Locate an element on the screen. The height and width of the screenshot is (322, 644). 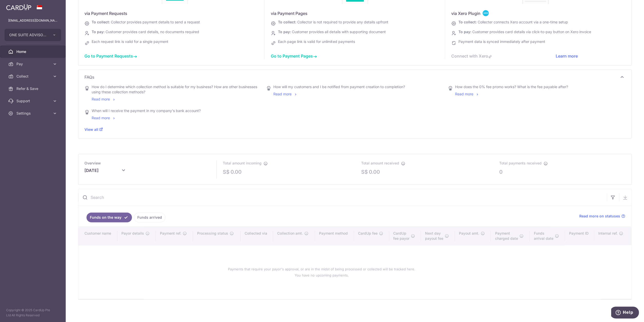
span: Processing status is located at coordinates (213, 233).